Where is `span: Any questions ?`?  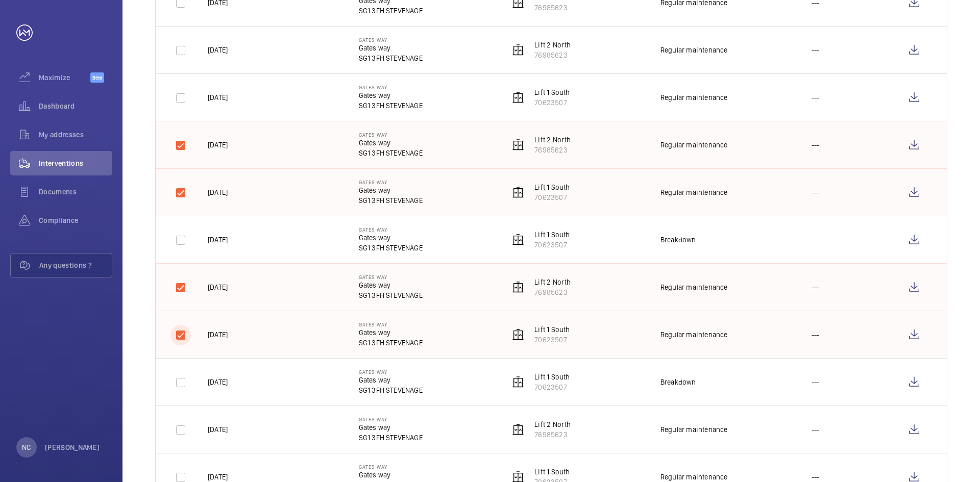
span: Any questions ? is located at coordinates (76, 266).